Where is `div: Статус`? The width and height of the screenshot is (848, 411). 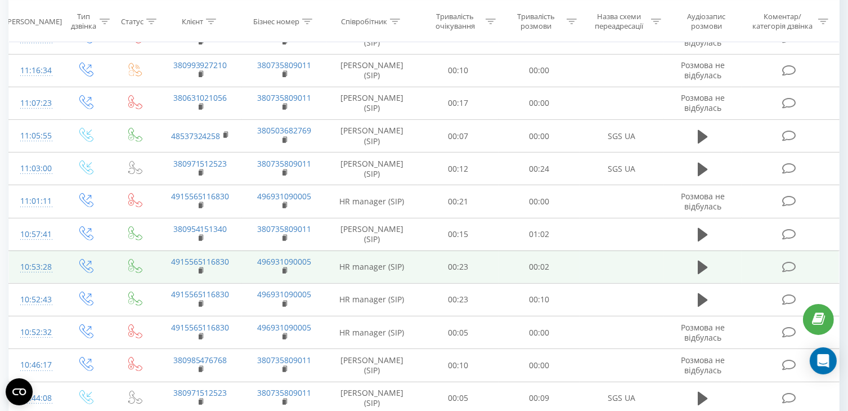 div: Статус is located at coordinates (132, 21).